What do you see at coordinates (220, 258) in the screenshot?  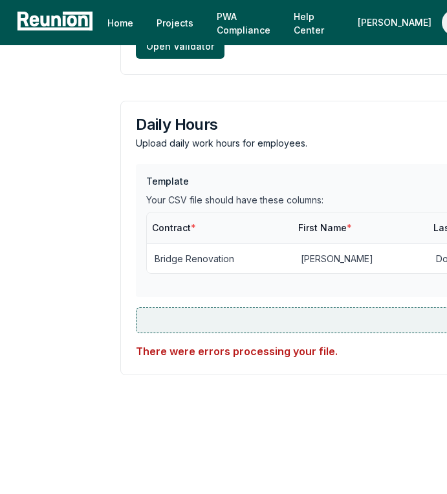 I see `td: Bridge Renovation` at bounding box center [220, 258].